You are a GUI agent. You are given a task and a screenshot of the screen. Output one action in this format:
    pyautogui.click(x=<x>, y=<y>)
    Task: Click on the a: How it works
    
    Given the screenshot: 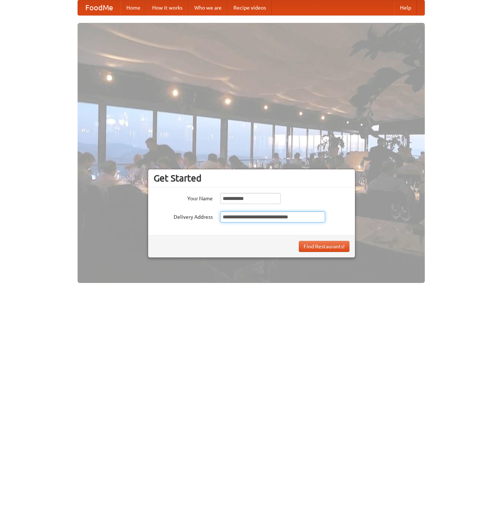 What is the action you would take?
    pyautogui.click(x=167, y=8)
    